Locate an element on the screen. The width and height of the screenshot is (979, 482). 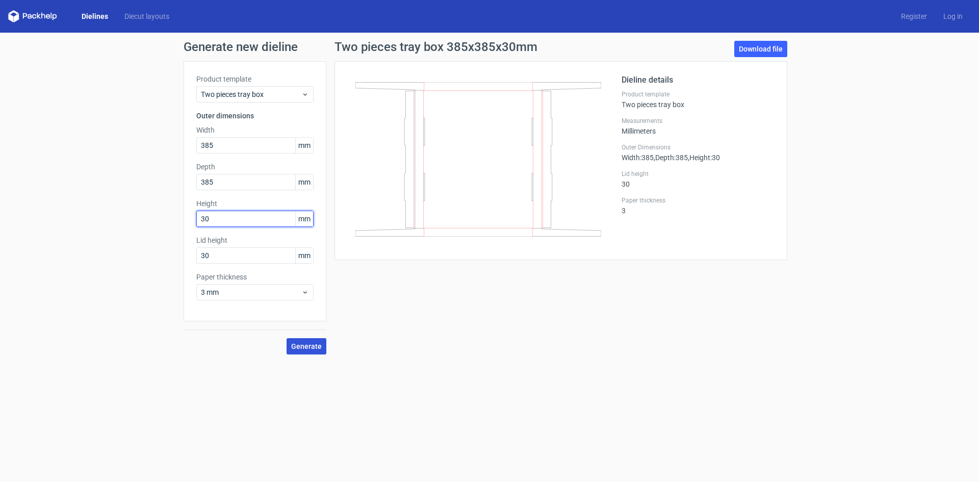
div: Millimeters is located at coordinates (698, 126).